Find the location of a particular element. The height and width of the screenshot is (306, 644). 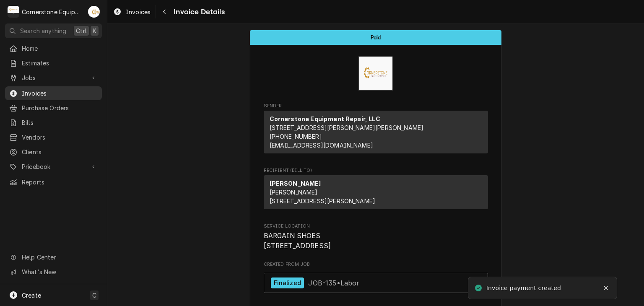

div: Invoice Sender is located at coordinates (375, 130).